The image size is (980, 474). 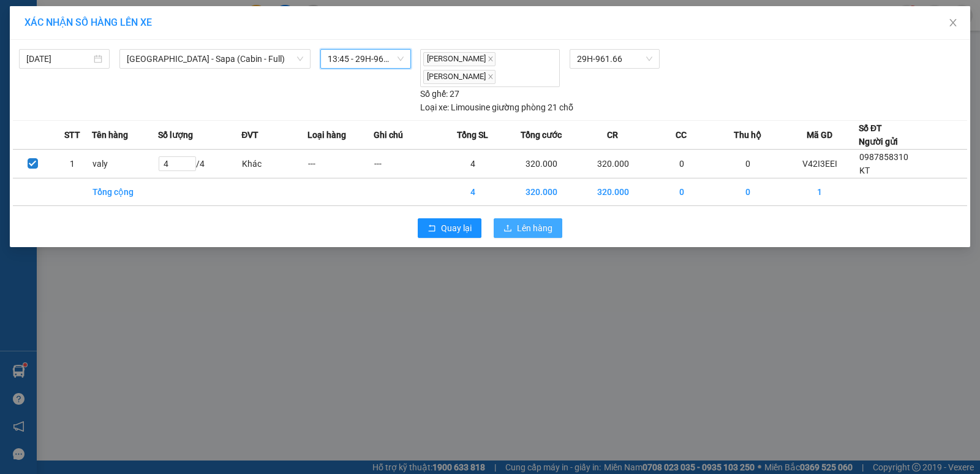 What do you see at coordinates (366, 59) in the screenshot?
I see `span: 13:45 - 29H-961.66` at bounding box center [366, 59].